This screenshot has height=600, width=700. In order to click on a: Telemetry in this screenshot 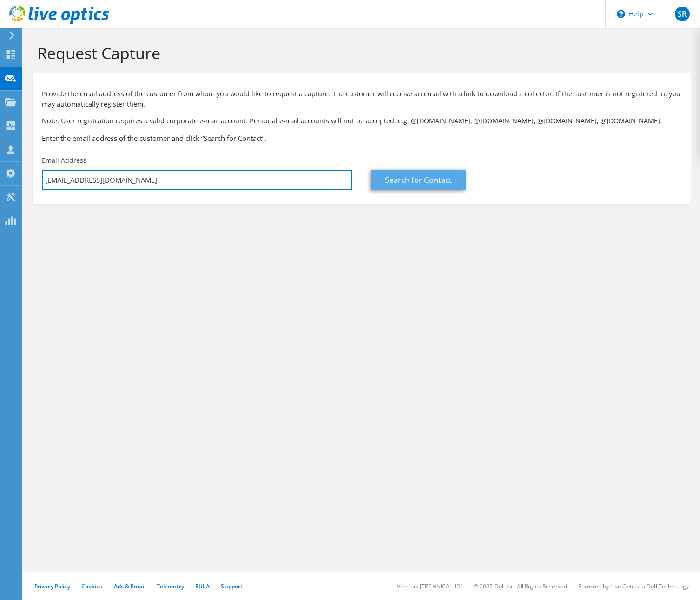, I will do `click(170, 586)`.